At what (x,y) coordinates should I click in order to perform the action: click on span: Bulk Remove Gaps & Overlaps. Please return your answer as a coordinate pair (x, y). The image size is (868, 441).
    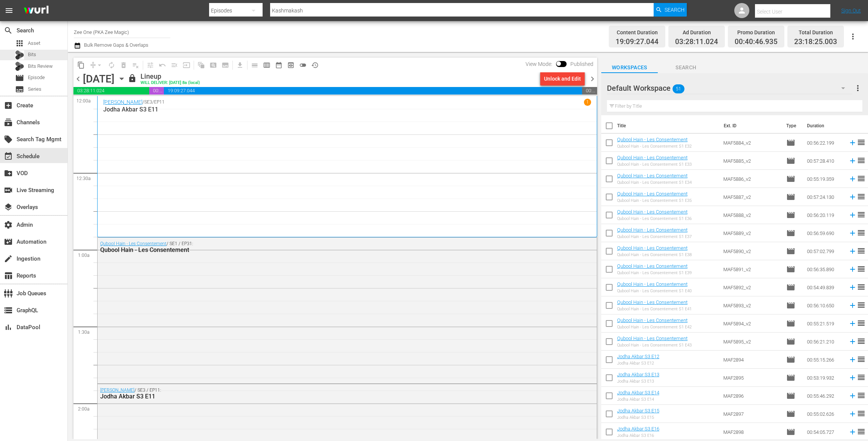
    Looking at the image, I should click on (115, 45).